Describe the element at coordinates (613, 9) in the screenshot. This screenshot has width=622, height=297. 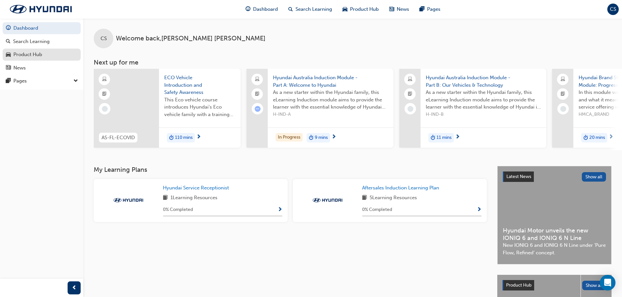
I see `button: CS` at that location.